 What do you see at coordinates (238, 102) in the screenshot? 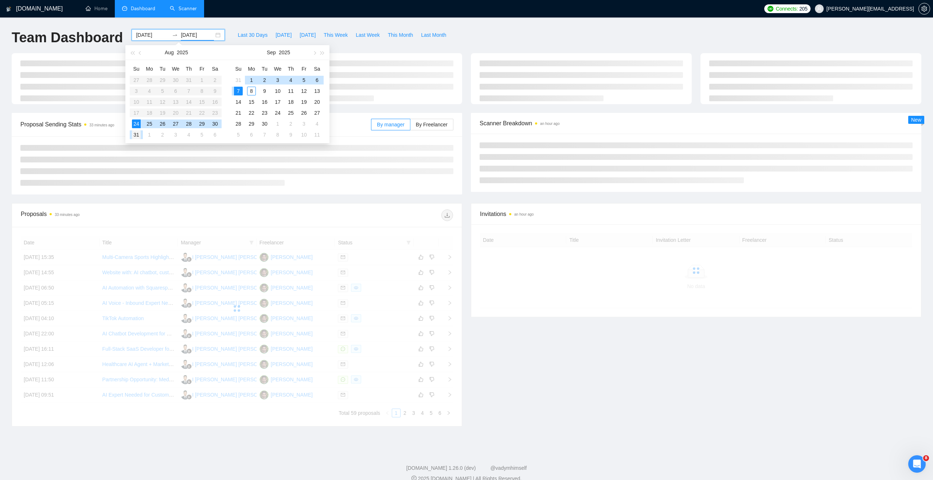
I see `td: 2025-09-14` at bounding box center [238, 102].